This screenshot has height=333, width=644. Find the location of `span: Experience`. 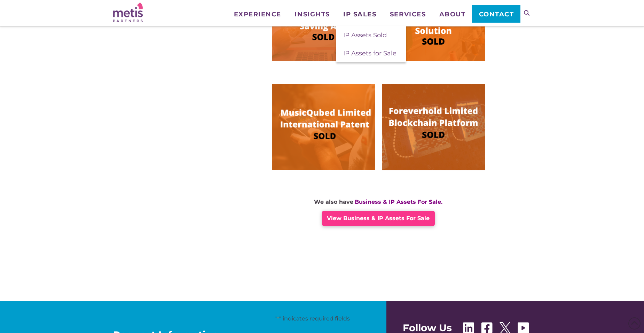

span: Experience is located at coordinates (258, 14).